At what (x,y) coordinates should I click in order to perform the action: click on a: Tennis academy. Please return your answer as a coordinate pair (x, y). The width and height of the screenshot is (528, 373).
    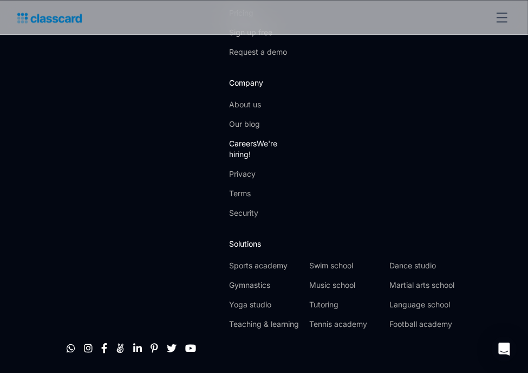
    Looking at the image, I should click on (345, 324).